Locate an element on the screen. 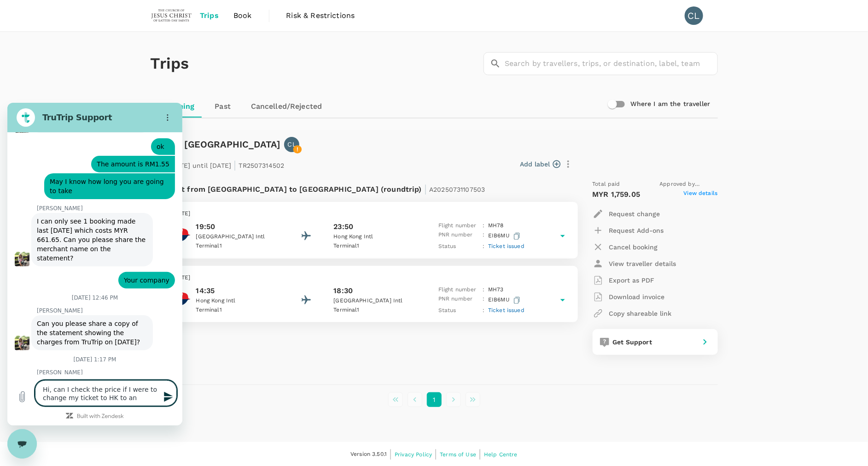 This screenshot has width=868, height=466. p: Download invoice is located at coordinates (637, 296).